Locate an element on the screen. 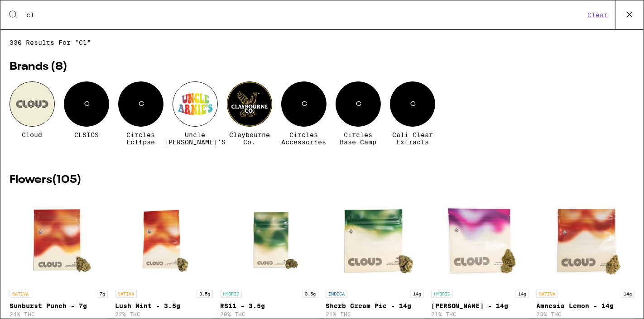 The image size is (644, 319). img: Cloud - Sunburst Punch - 7g is located at coordinates (59, 240).